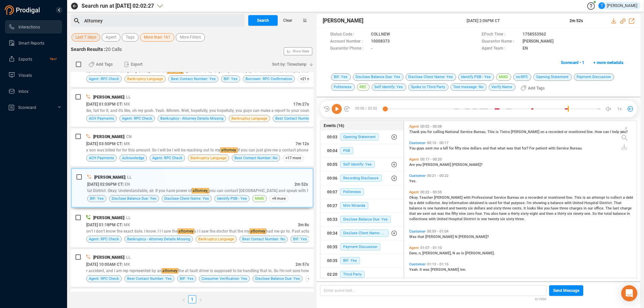  I want to click on span: an, so click(589, 197).